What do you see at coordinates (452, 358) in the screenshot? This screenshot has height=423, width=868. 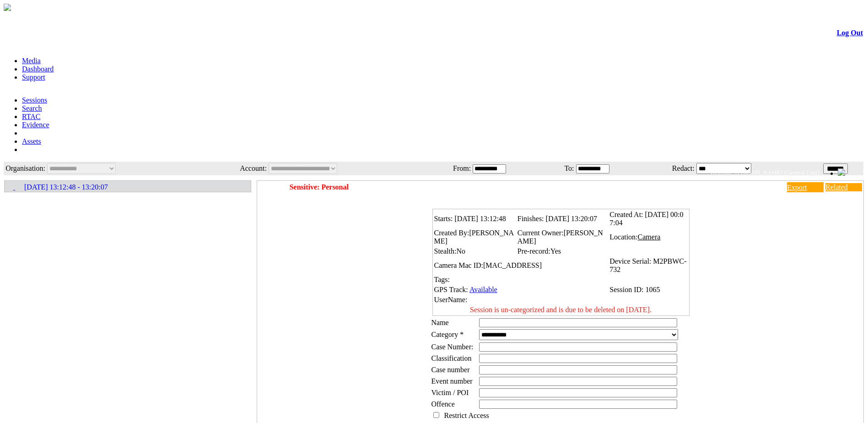 I see `span: Classification` at bounding box center [452, 358].